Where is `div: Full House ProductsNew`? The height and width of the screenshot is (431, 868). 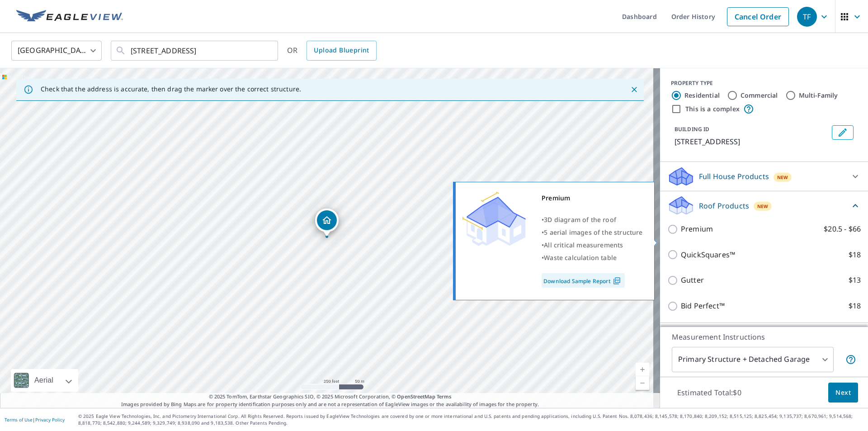 div: Full House ProductsNew is located at coordinates (764, 176).